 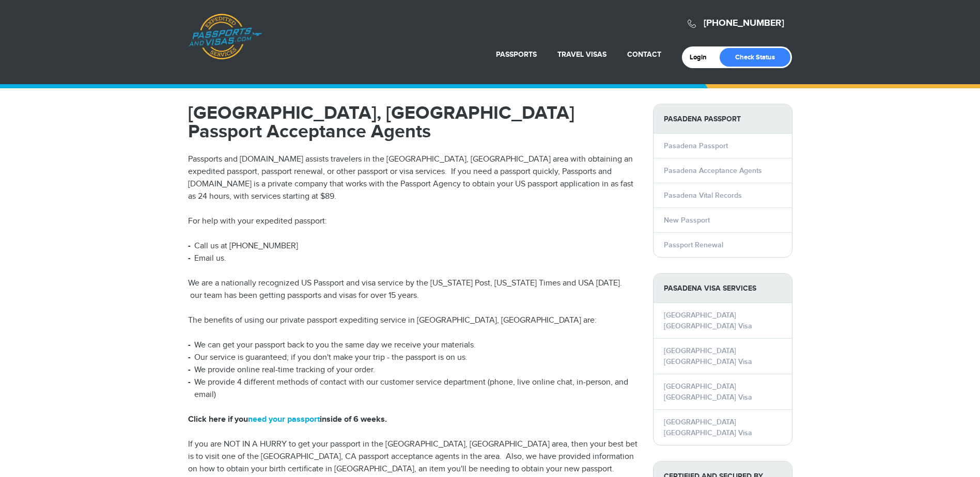 What do you see at coordinates (413, 346) in the screenshot?
I see `li: We can get your passport back to you the same day we receive your materials.` at bounding box center [413, 346].